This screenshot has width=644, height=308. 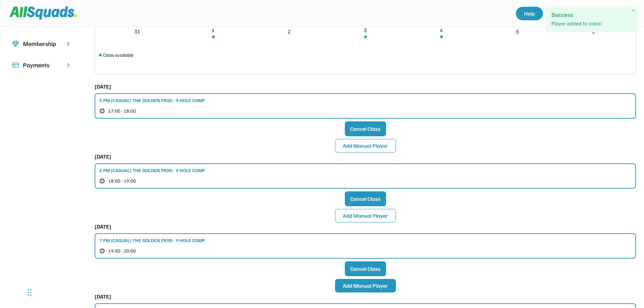 What do you see at coordinates (122, 251) in the screenshot?
I see `span: 19:00 - 20:00` at bounding box center [122, 251].